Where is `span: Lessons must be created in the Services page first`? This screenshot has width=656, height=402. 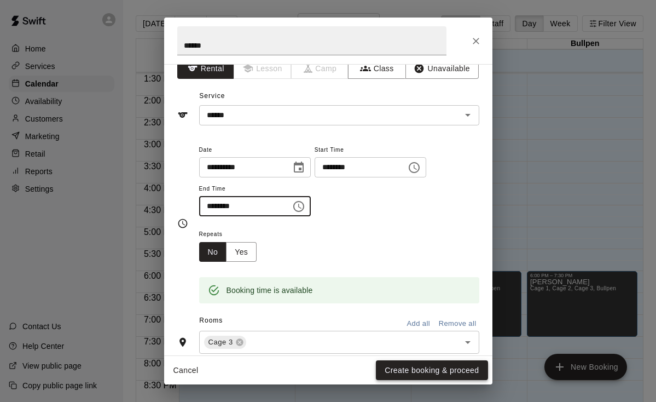
span: Lessons must be created in the Services page first is located at coordinates (263, 68).